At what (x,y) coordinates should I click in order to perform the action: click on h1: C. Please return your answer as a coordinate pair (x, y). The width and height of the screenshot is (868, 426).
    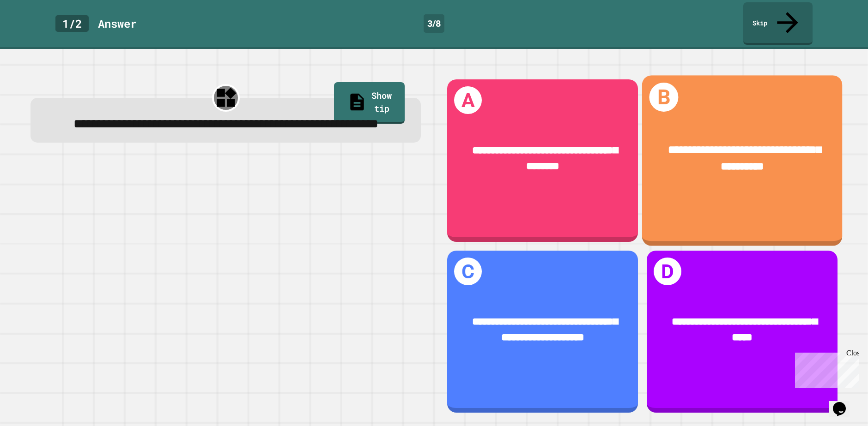
    Looking at the image, I should click on (468, 271).